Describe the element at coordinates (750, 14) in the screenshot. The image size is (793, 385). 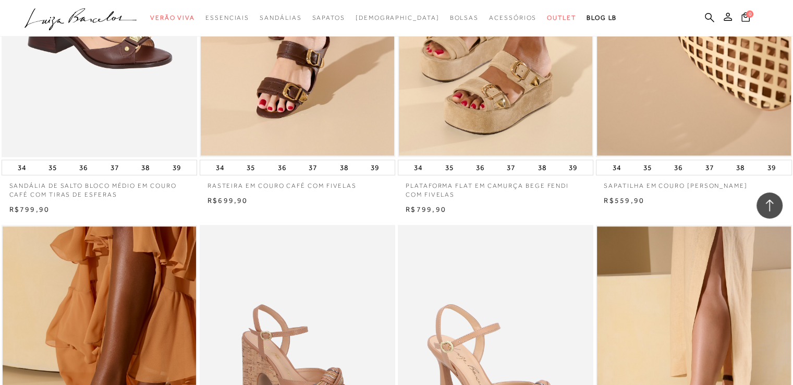
I see `span: 0` at that location.